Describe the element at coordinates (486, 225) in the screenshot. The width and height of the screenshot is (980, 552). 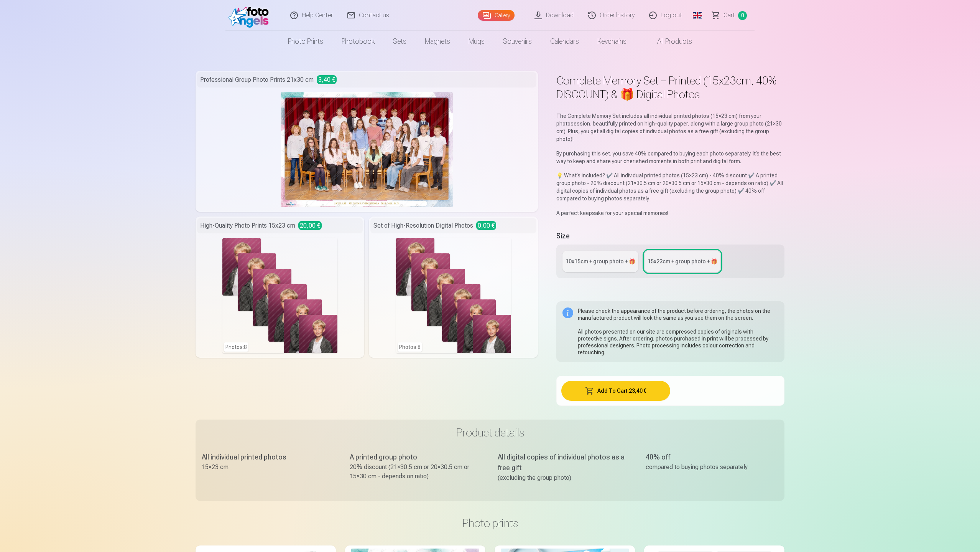
I see `span: 0,00 €` at that location.